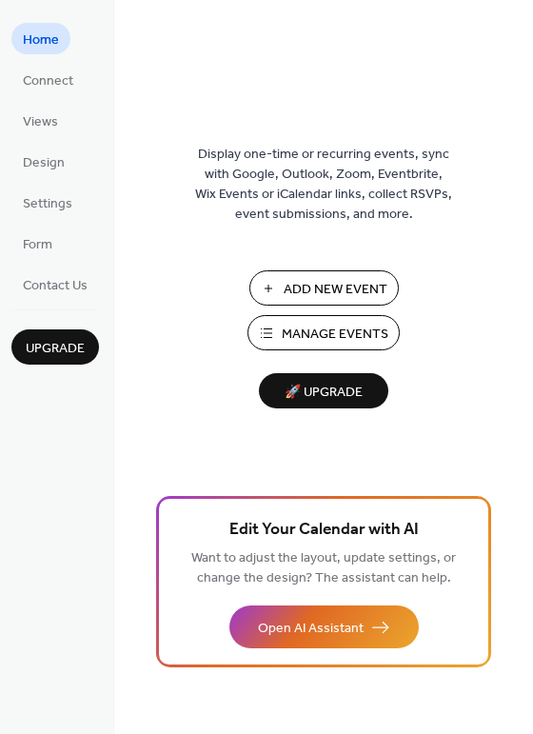  What do you see at coordinates (324, 626) in the screenshot?
I see `button: Open AI Assistant` at bounding box center [324, 626].